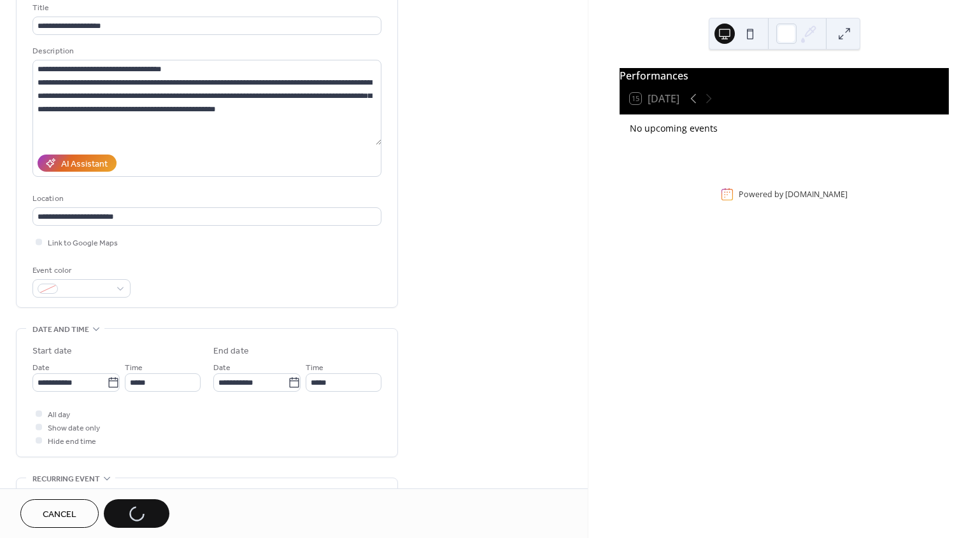 This screenshot has width=980, height=538. I want to click on button: AI Assistant, so click(77, 163).